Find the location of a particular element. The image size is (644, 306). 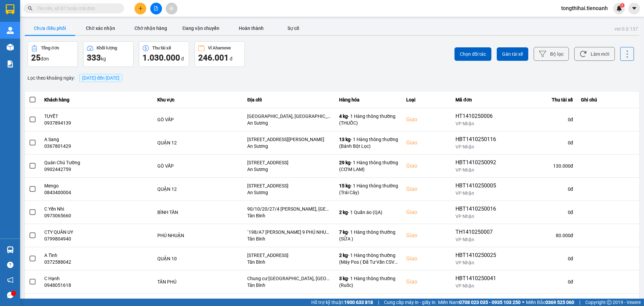

button: caret-down is located at coordinates (634, 9).